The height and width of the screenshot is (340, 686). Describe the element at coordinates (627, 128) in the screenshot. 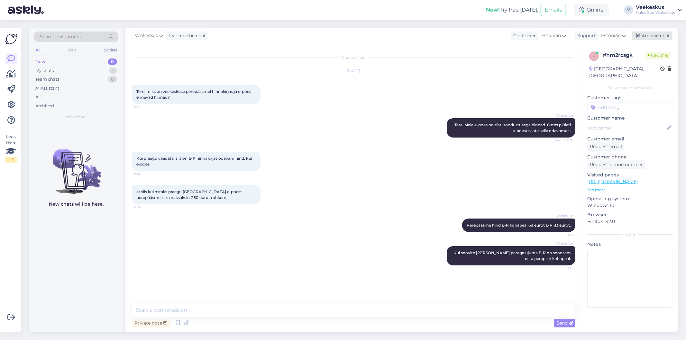

I see `input: Add name` at that location.